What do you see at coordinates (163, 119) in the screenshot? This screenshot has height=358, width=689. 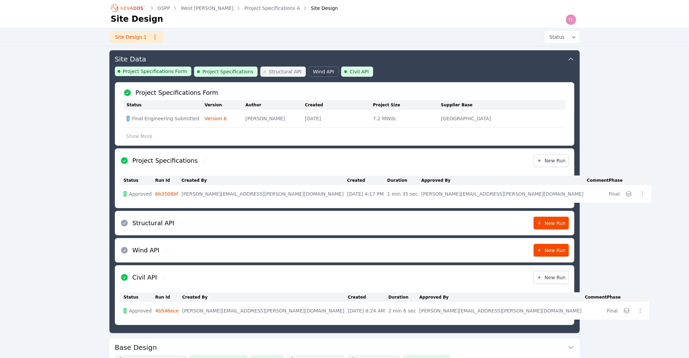 I see `div: Final Engineering Submitted` at bounding box center [163, 119].